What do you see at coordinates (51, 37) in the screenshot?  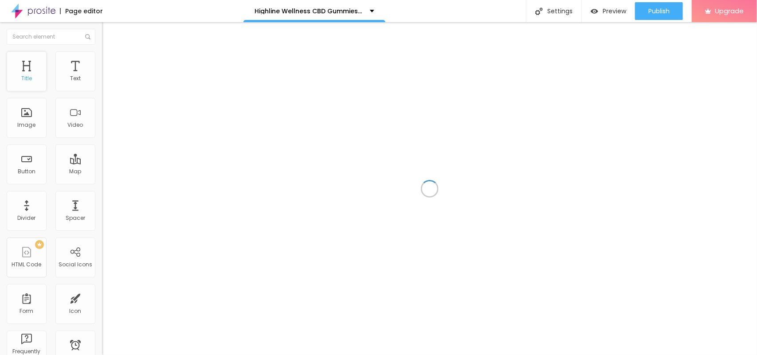 I see `input: Search element` at bounding box center [51, 37].